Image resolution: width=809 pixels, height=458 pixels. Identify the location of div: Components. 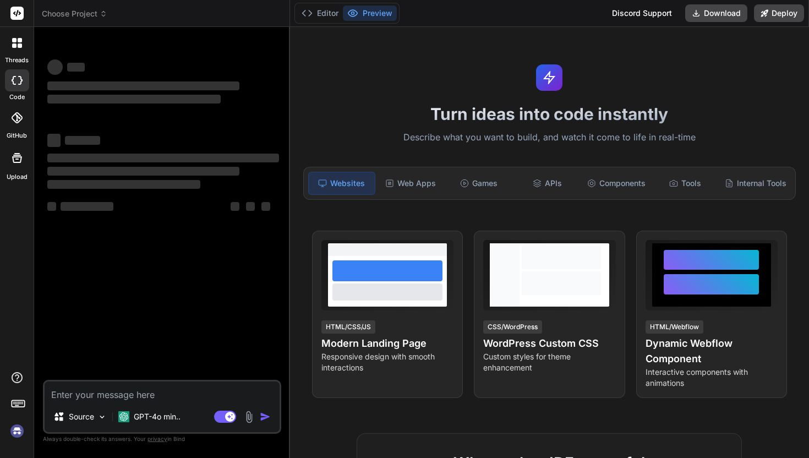
(616, 183).